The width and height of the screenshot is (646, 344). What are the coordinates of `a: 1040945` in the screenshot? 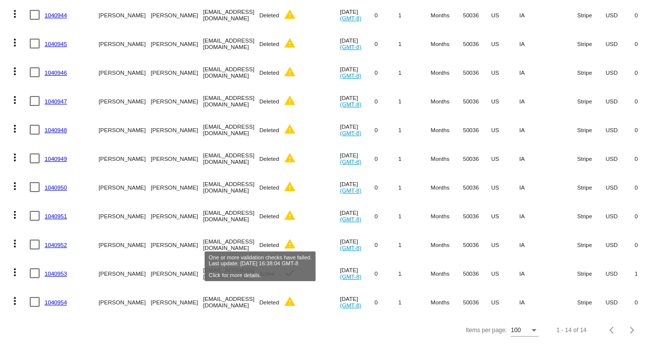 It's located at (55, 44).